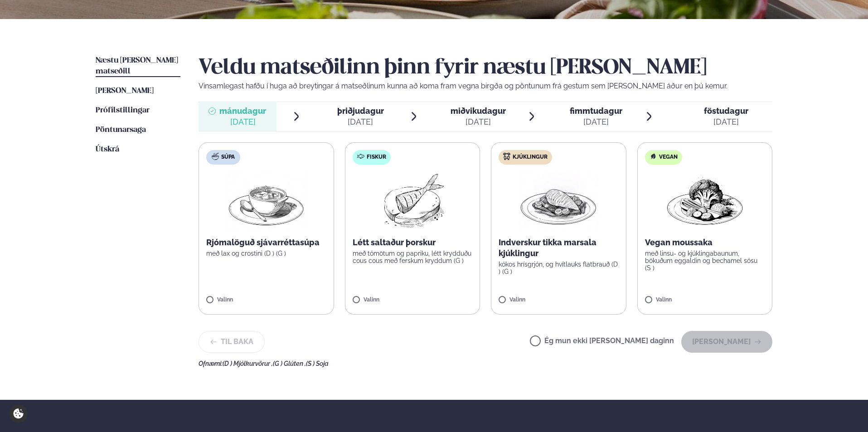 The height and width of the screenshot is (432, 868). Describe the element at coordinates (361, 157) in the screenshot. I see `img: fish.svg` at that location.